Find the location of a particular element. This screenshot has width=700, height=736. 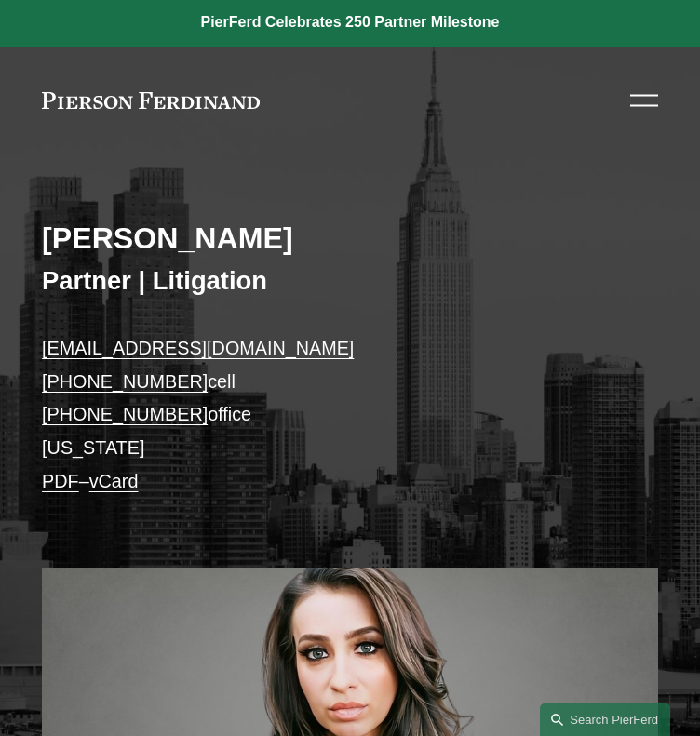

a: PDF is located at coordinates (61, 481).